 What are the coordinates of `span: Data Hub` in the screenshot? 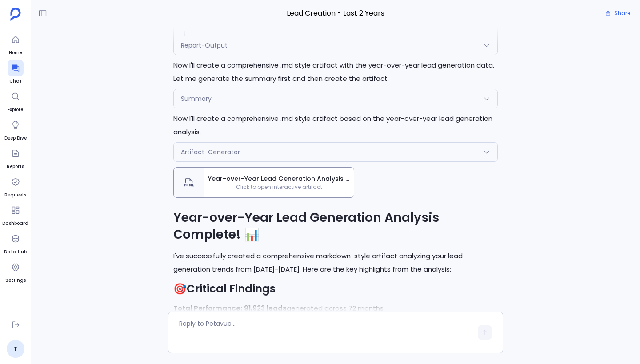 It's located at (15, 252).